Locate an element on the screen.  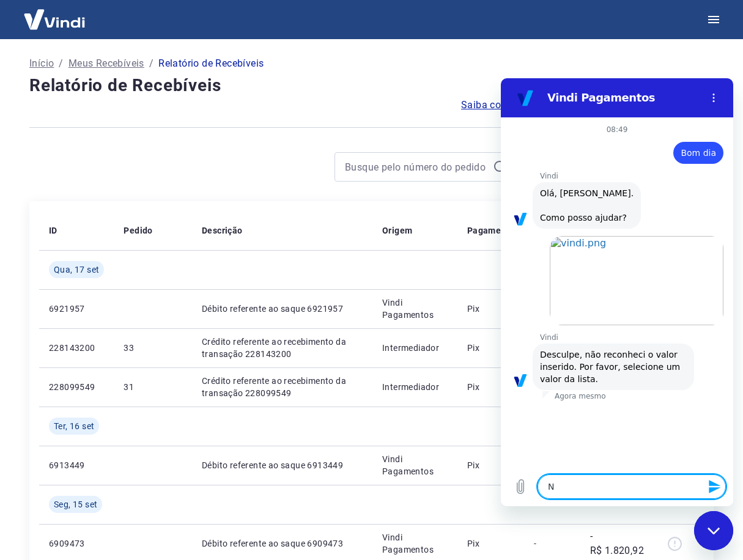
p: Pedido is located at coordinates (137, 231).